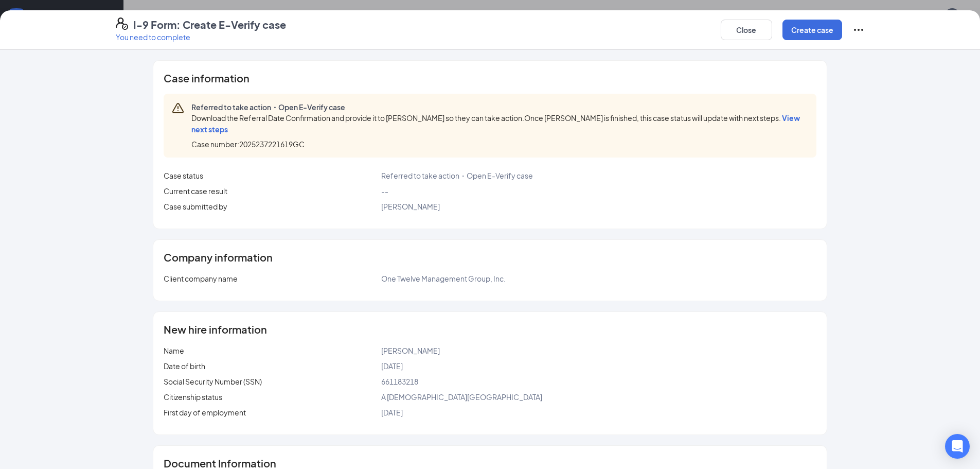 The image size is (980, 469). I want to click on span: Case information, so click(206, 78).